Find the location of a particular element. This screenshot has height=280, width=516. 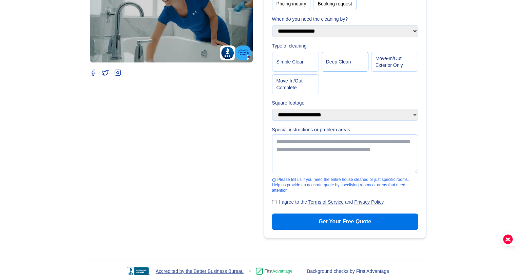

a: Twitter is located at coordinates (106, 73).